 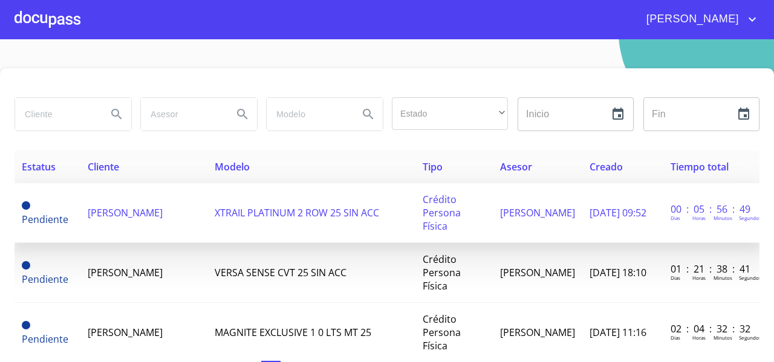 What do you see at coordinates (700, 167) in the screenshot?
I see `span: Tiempo total` at bounding box center [700, 167].